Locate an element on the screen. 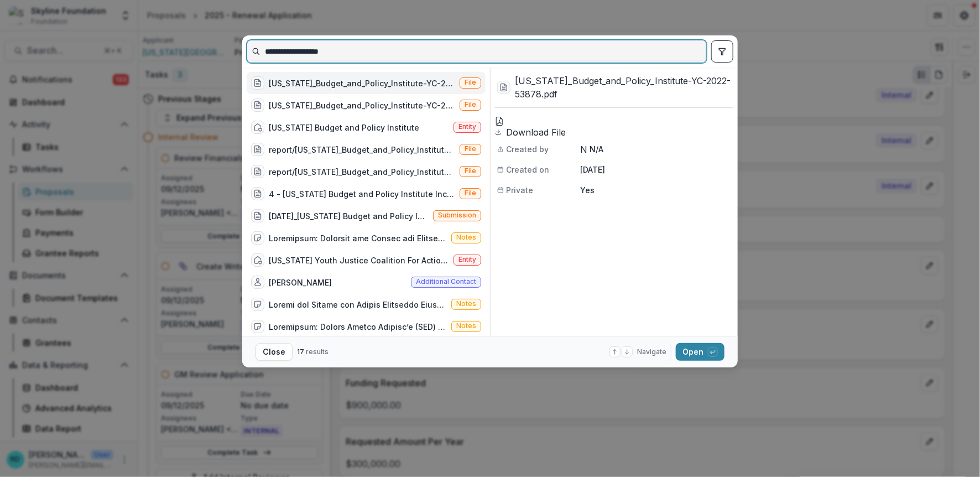 The image size is (980, 477). p: Yes is located at coordinates (655, 190).